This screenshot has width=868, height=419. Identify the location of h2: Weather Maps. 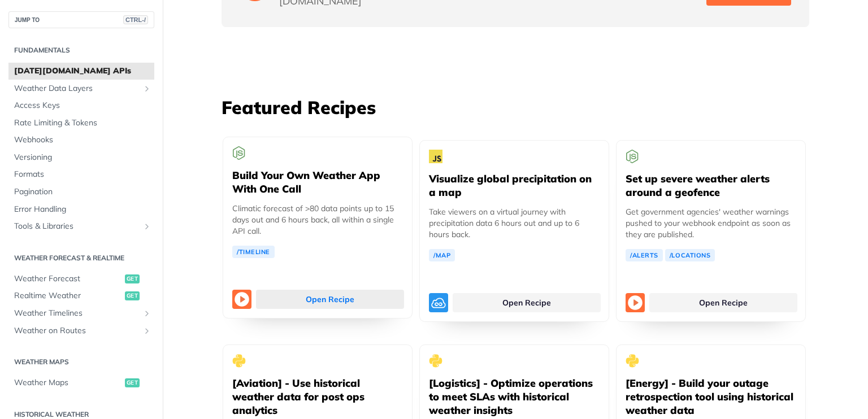
(81, 362).